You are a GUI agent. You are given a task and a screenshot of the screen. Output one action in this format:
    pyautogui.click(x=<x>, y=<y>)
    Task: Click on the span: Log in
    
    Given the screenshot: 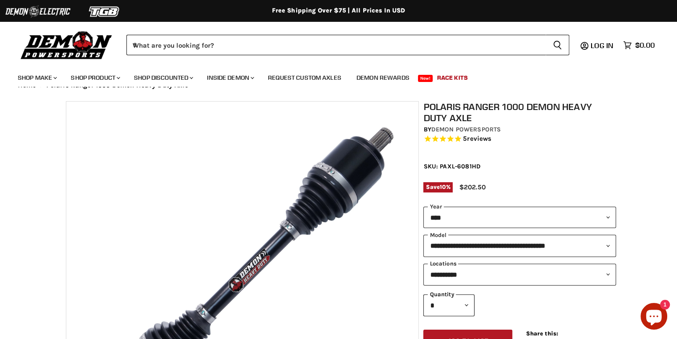 What is the action you would take?
    pyautogui.click(x=602, y=45)
    